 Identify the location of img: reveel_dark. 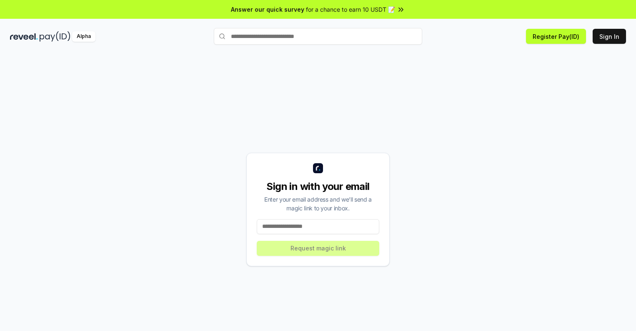
(24, 36).